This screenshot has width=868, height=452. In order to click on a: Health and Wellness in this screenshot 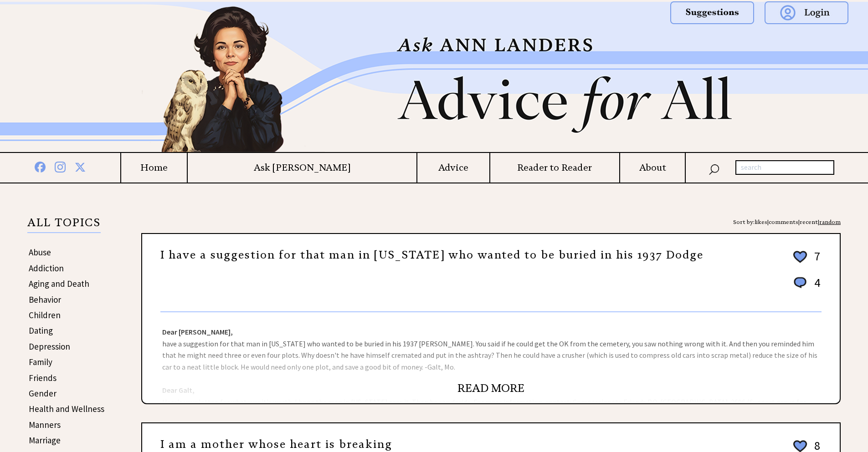, I will do `click(67, 409)`.